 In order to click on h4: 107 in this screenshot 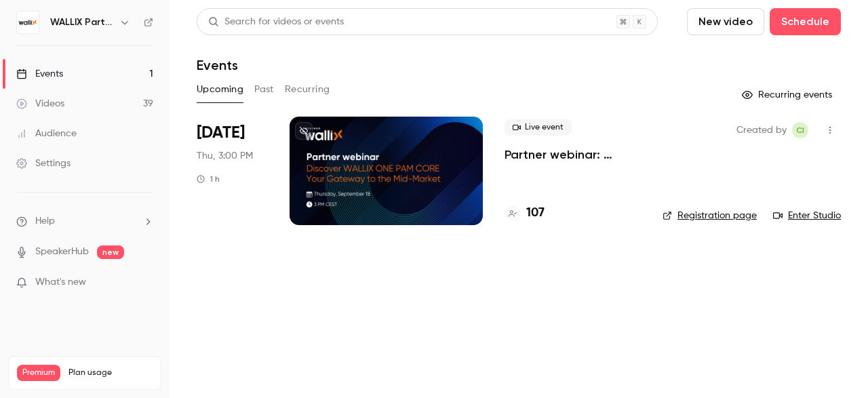, I will do `click(536, 213)`.